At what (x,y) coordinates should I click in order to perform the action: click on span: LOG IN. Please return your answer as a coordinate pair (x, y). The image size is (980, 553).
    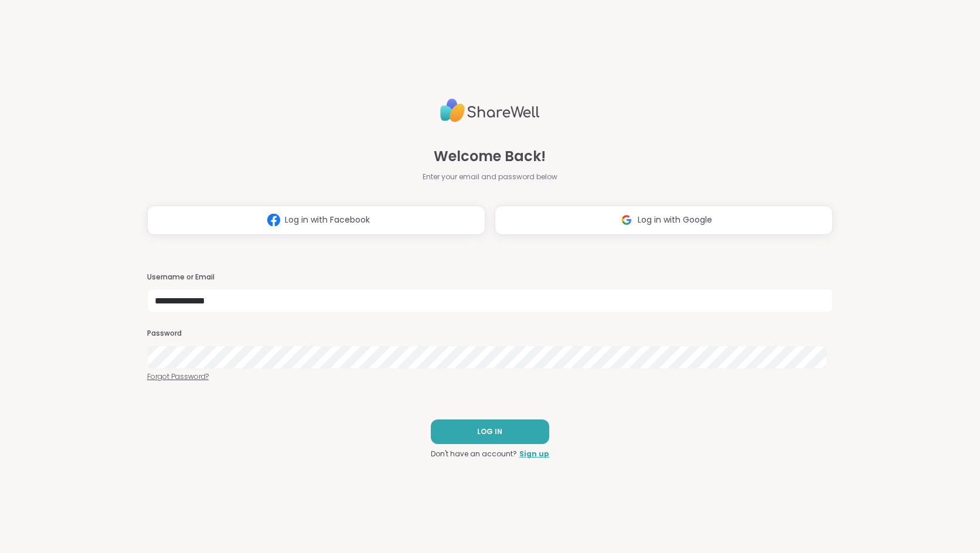
    Looking at the image, I should click on (489, 431).